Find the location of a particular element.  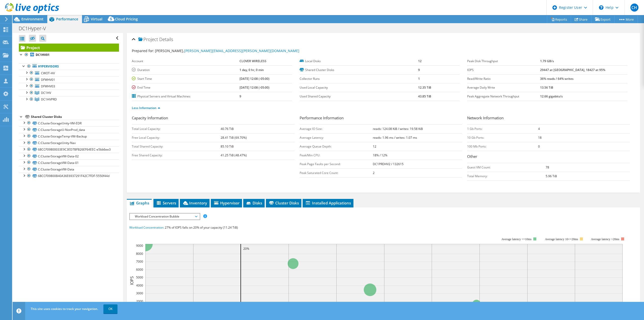

a: C:ClusterStorageVM-Data is located at coordinates (69, 169).